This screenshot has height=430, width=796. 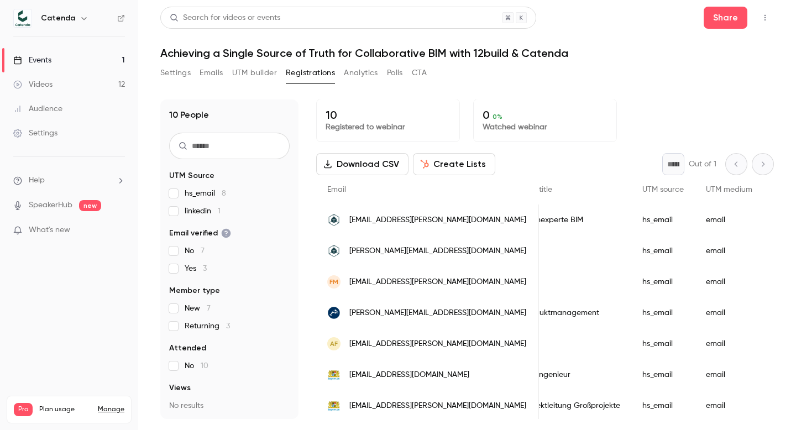 I want to click on span: UTM medium, so click(x=729, y=190).